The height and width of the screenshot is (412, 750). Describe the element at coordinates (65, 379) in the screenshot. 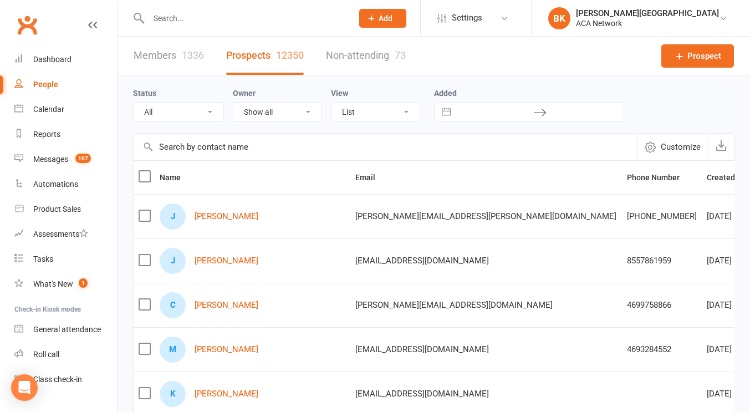

I see `a: Class kiosk mode` at that location.